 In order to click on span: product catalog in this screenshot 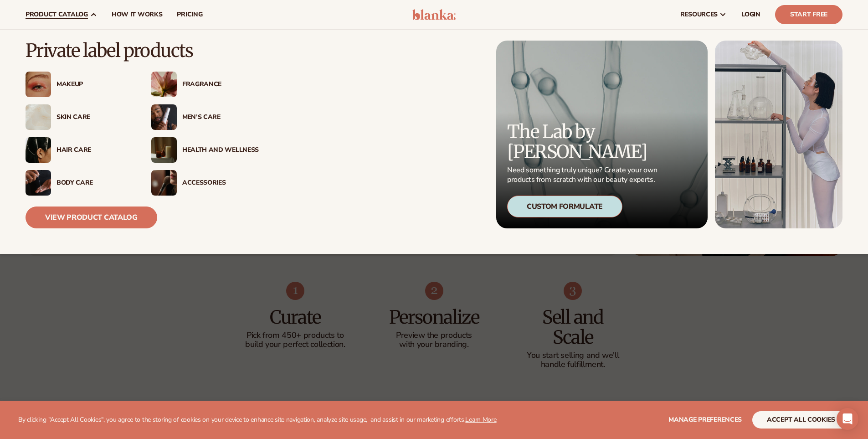, I will do `click(57, 15)`.